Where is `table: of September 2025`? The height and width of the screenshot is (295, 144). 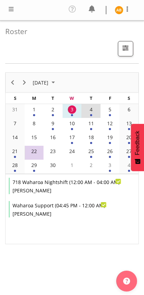
table: of September 2025 is located at coordinates (72, 139).